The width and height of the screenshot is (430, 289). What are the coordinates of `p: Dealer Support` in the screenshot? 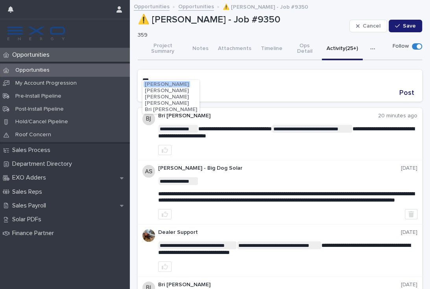 It's located at (280, 232).